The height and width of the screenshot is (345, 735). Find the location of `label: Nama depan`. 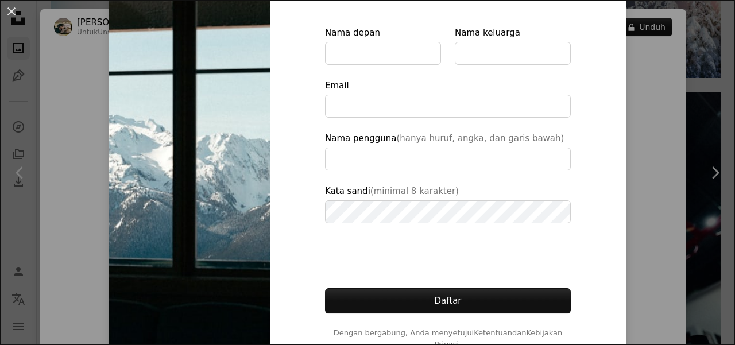

label: Nama depan is located at coordinates (383, 45).